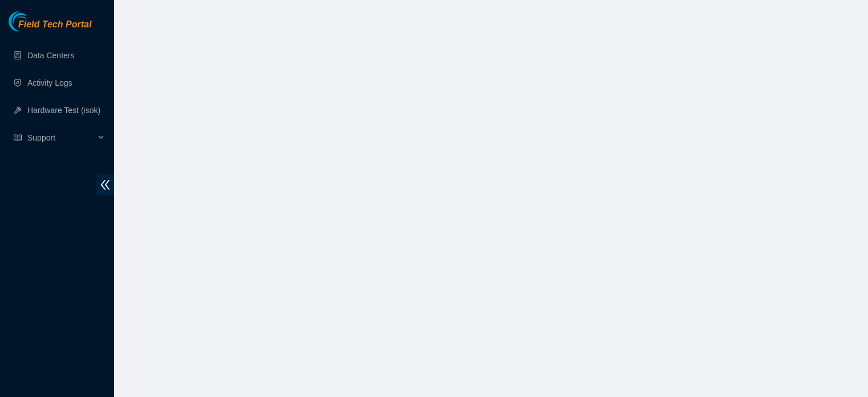  I want to click on a: Akamai TechnologiesField Tech Portal, so click(50, 28).